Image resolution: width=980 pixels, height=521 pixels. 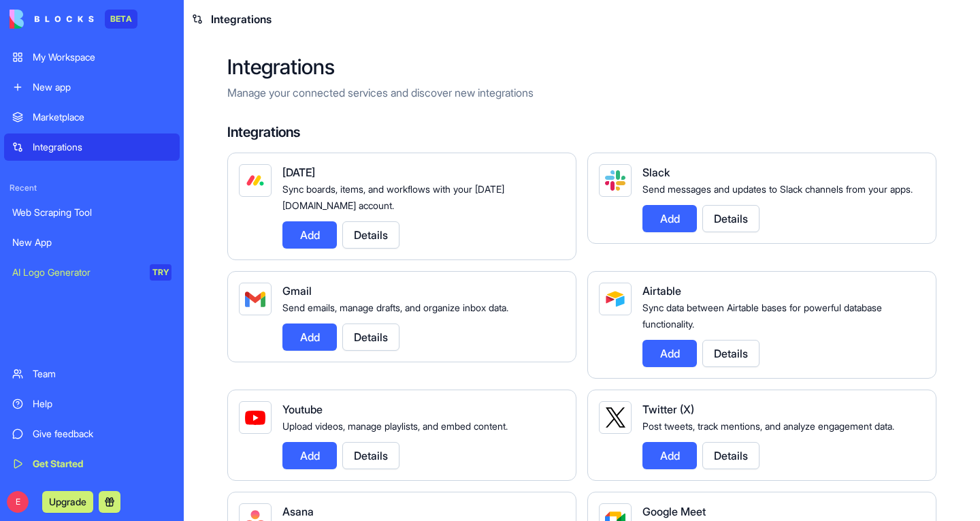 What do you see at coordinates (674, 511) in the screenshot?
I see `span: Google Meet` at bounding box center [674, 511].